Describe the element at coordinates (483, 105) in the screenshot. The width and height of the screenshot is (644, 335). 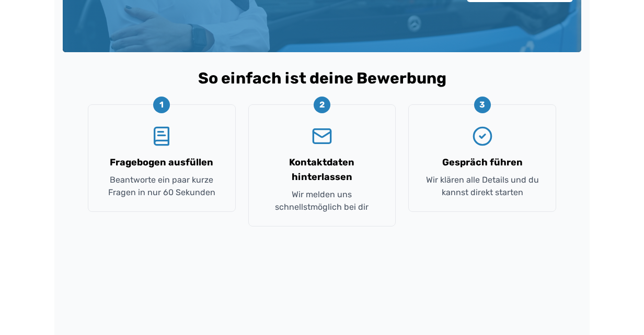
I see `div: 3` at that location.